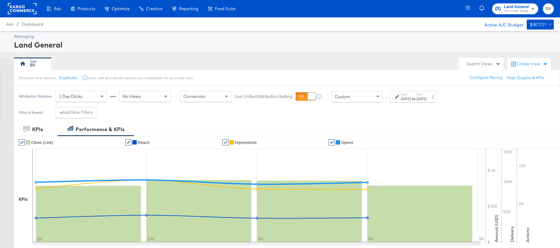 The width and height of the screenshot is (560, 248). What do you see at coordinates (413, 99) in the screenshot?
I see `strong: to` at bounding box center [413, 99].